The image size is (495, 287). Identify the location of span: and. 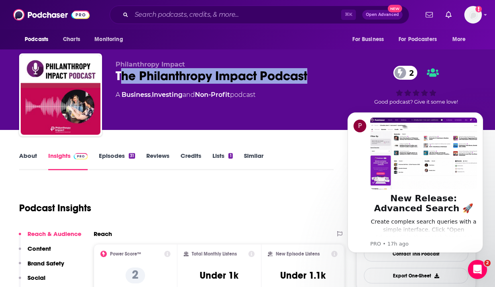
(188, 94).